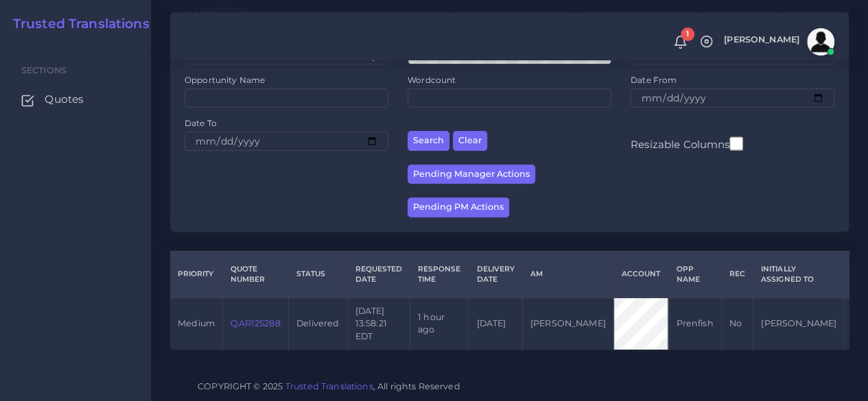  Describe the element at coordinates (737, 324) in the screenshot. I see `td: No` at that location.